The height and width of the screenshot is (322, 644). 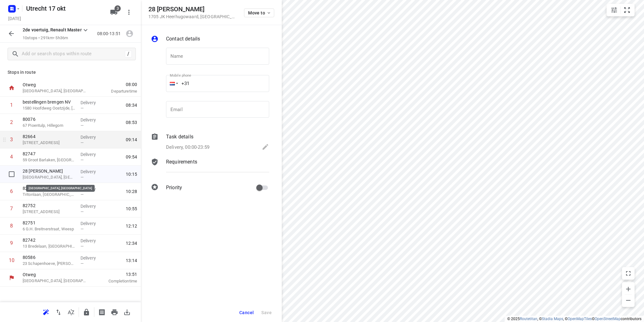 What do you see at coordinates (46, 312) in the screenshot?
I see `span: Reoptimize route` at bounding box center [46, 312].